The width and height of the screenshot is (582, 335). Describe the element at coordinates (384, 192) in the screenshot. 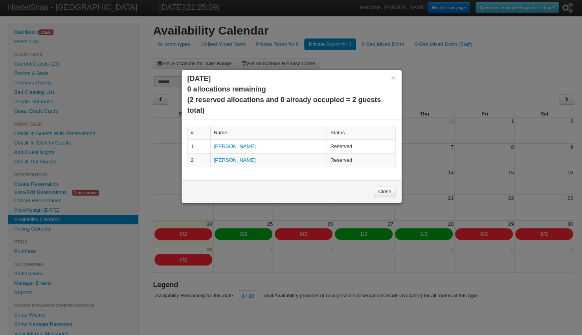

I see `a: Close` at that location.